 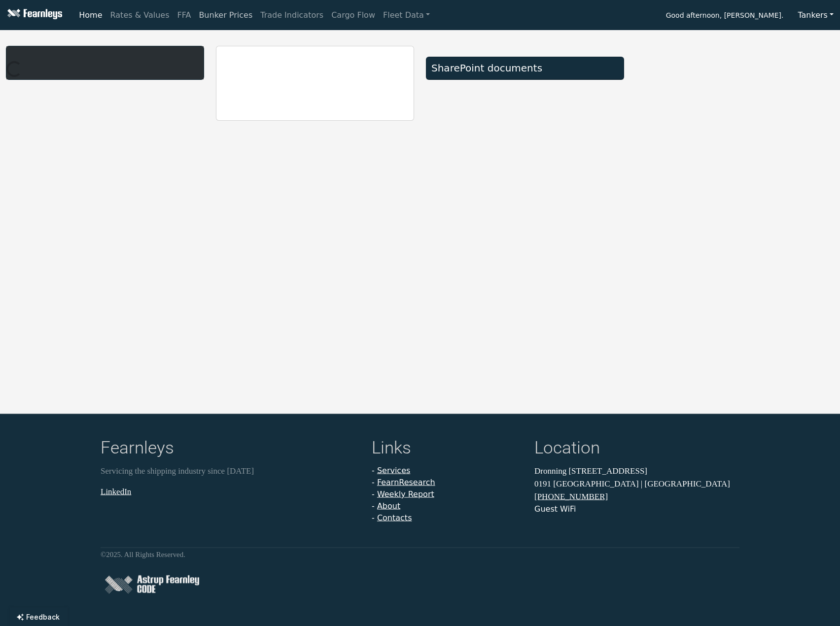 What do you see at coordinates (143, 554) in the screenshot?
I see `small: © 2025 . All Rights Reserved.` at bounding box center [143, 554].